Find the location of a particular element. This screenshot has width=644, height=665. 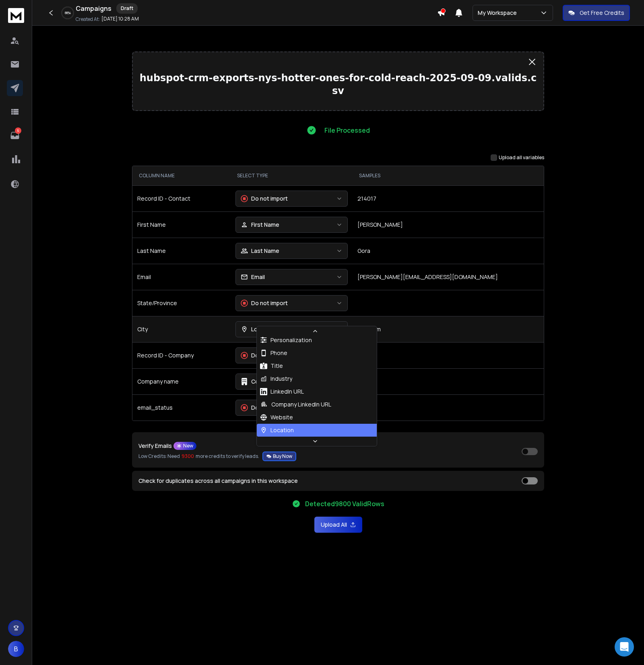

td: State/Province is located at coordinates (182, 303).